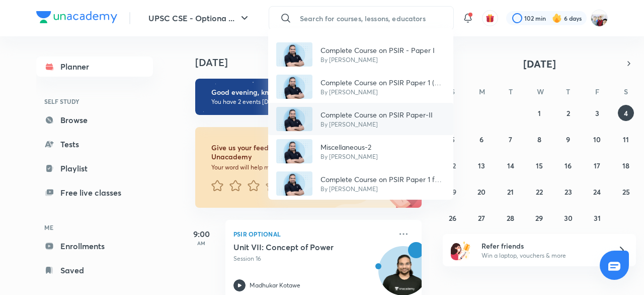 Image resolution: width=644 pixels, height=295 pixels. Describe the element at coordinates (349, 146) in the screenshot. I see `p: Miscellaneous-2` at that location.